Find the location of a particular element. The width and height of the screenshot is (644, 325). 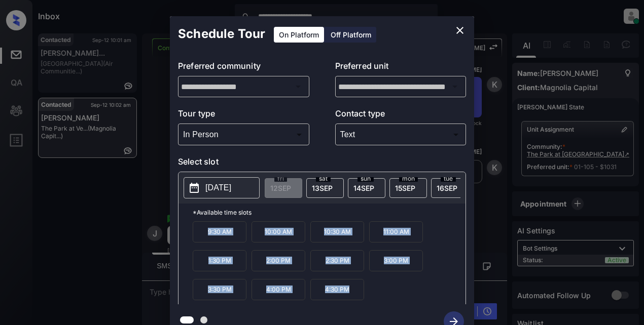

span: sun is located at coordinates (366, 179).